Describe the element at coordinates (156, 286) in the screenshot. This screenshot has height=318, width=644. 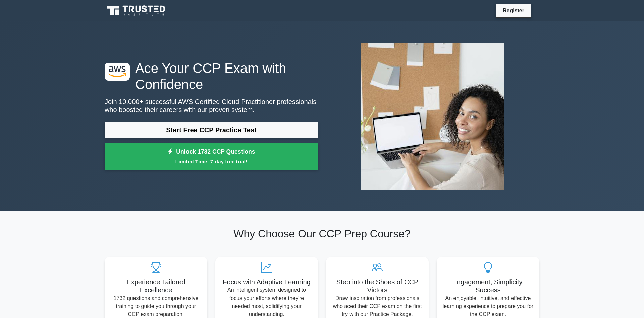
I see `h5: Experience Tailored Excellence` at that location.